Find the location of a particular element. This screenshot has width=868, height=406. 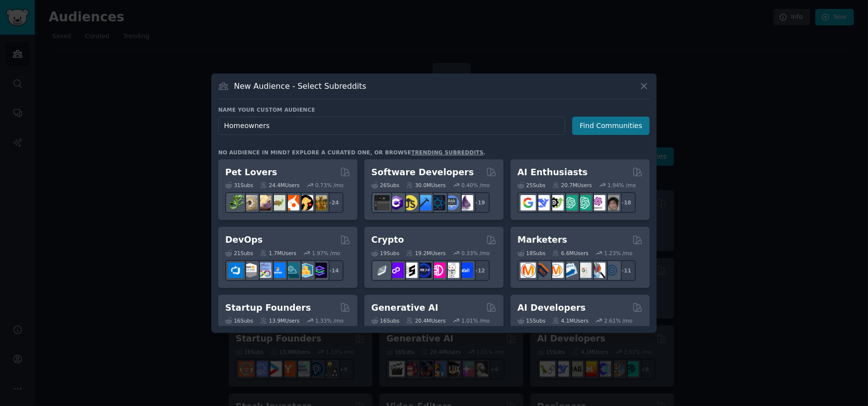

h2: Startup Founders is located at coordinates (268, 308).